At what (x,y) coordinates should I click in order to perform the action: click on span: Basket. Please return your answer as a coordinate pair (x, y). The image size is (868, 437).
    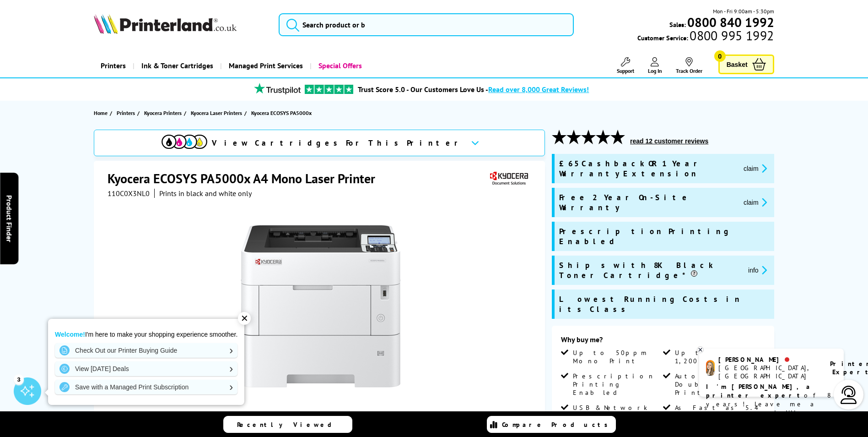
    Looking at the image, I should click on (737, 64).